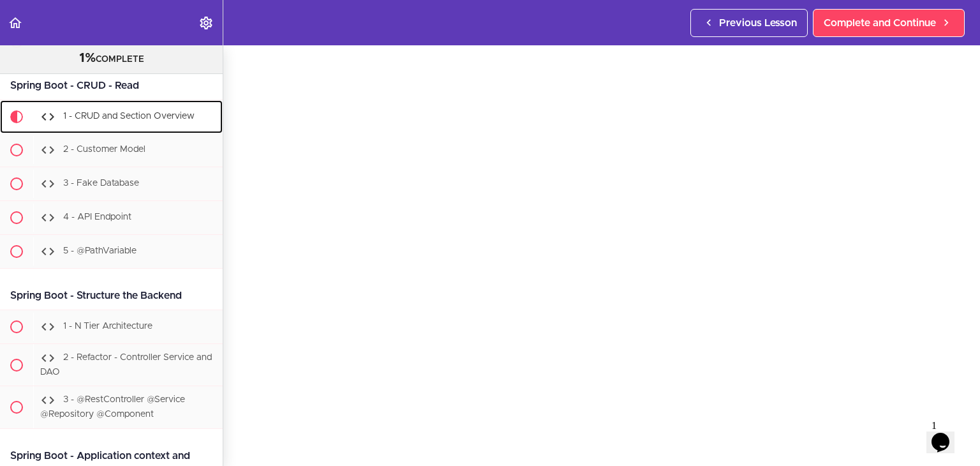 The width and height of the screenshot is (980, 466). What do you see at coordinates (99, 251) in the screenshot?
I see `span: 5 - @PathVariable` at bounding box center [99, 251].